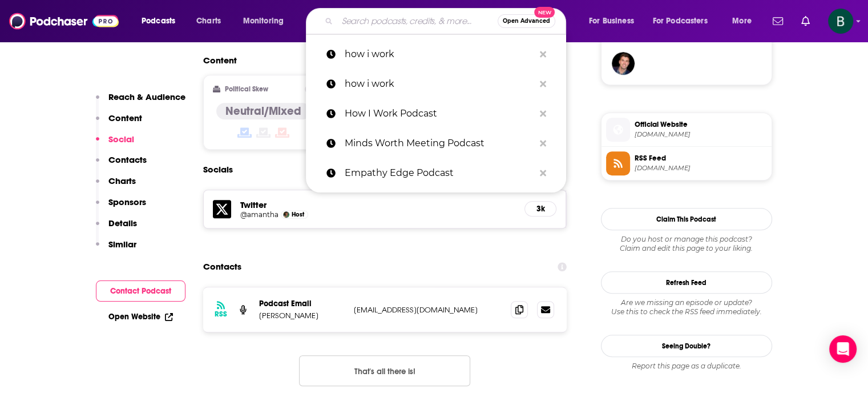  Describe the element at coordinates (140, 316) in the screenshot. I see `a: Open Website` at that location.